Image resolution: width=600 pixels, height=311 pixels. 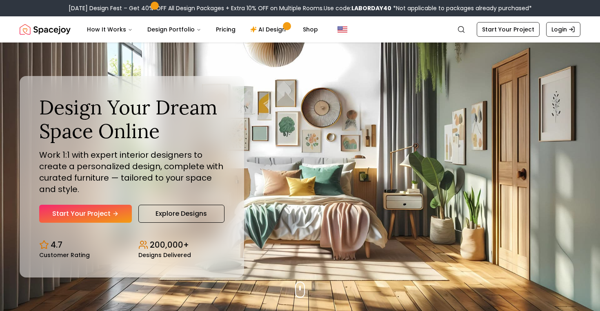 What do you see at coordinates (343, 29) in the screenshot?
I see `img: United States` at bounding box center [343, 29].